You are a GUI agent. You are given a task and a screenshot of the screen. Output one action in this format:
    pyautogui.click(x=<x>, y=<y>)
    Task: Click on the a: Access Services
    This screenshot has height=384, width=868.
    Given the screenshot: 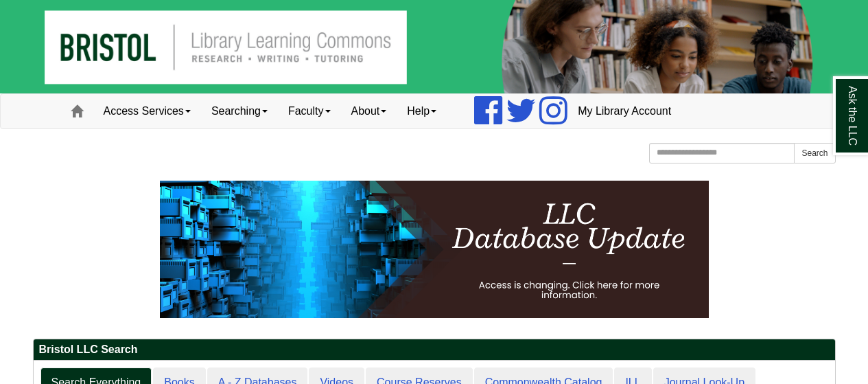 What is the action you would take?
    pyautogui.click(x=147, y=111)
    